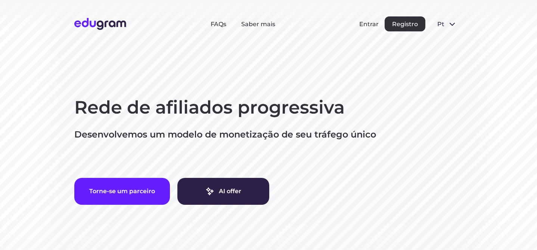 The width and height of the screenshot is (537, 250). Describe the element at coordinates (122, 191) in the screenshot. I see `button: Torne-se um parceiro` at that location.